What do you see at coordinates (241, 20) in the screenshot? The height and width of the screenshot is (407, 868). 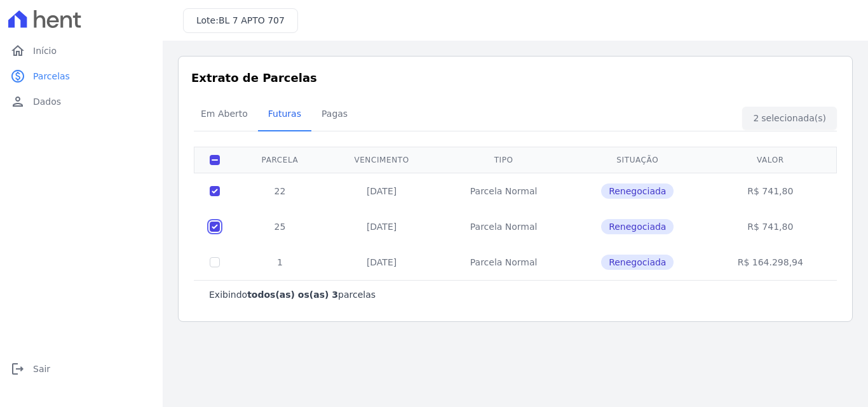 I see `h3: Lote:` at bounding box center [241, 20].